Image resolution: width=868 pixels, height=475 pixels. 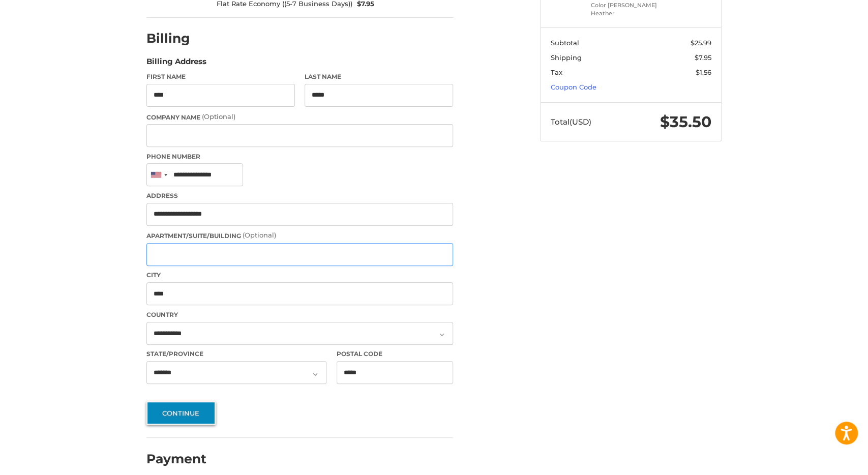 I want to click on legend: Billing Address, so click(x=176, y=64).